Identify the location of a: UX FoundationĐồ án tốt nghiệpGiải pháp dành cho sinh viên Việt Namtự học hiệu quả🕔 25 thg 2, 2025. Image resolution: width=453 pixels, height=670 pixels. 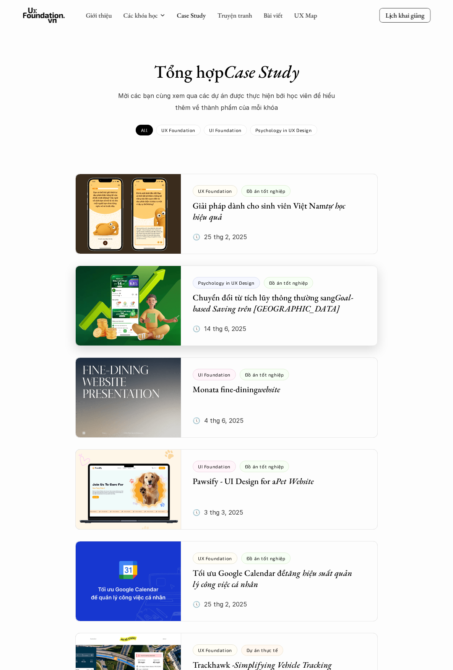
(226, 214).